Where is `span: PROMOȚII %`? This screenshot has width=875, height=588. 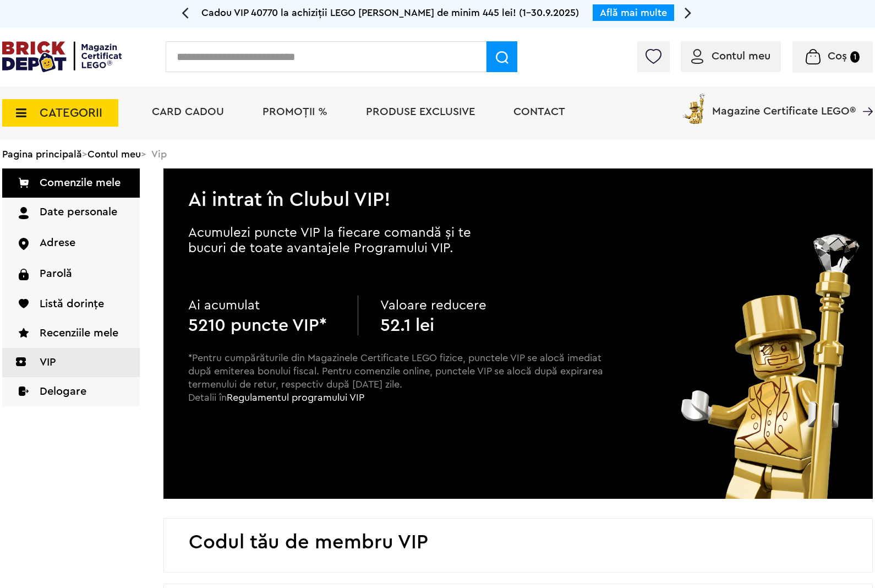
span: PROMOȚII % is located at coordinates (295, 111).